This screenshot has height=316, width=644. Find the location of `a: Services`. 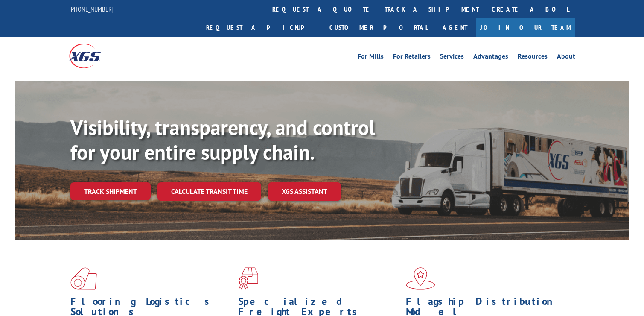

a: Services is located at coordinates (453, 57).